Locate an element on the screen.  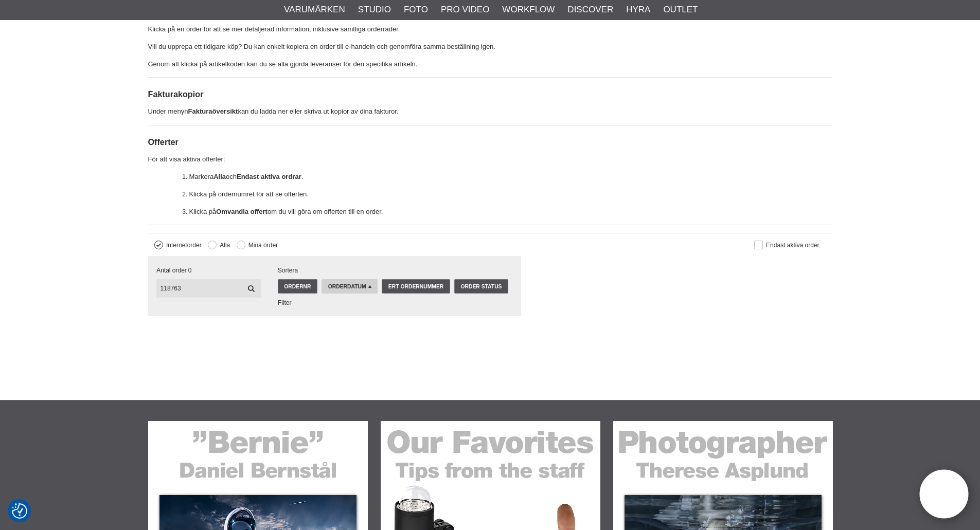
strong: Fakturaöversikt is located at coordinates (213, 111).